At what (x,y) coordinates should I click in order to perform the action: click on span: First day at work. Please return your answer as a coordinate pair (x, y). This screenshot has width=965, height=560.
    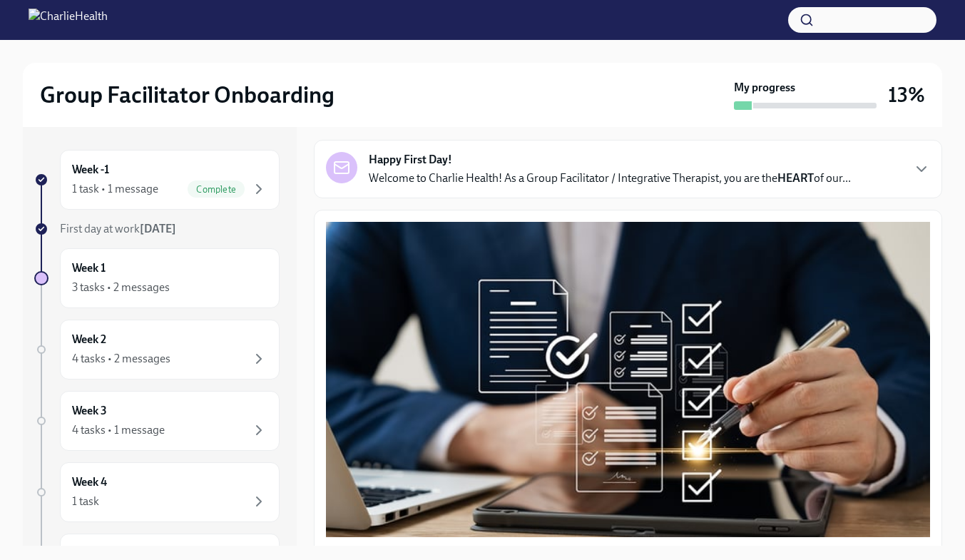
    Looking at the image, I should click on (117, 228).